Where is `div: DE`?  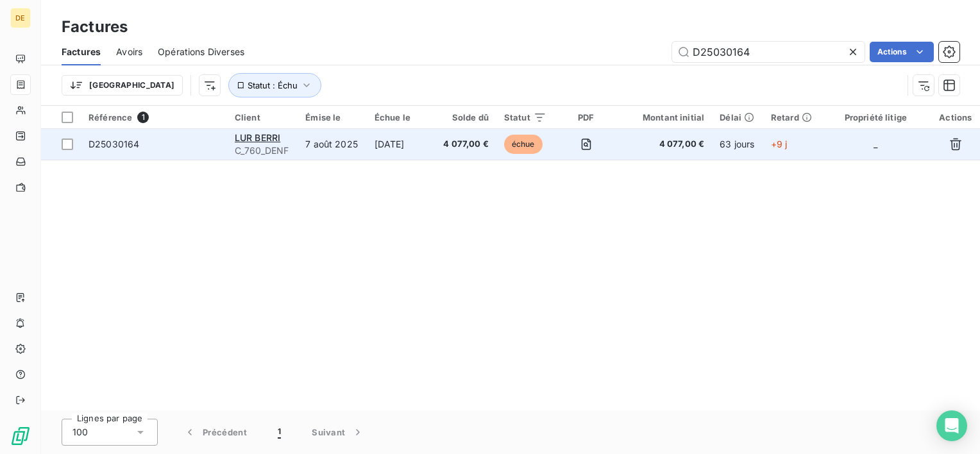
div: DE is located at coordinates (21, 18).